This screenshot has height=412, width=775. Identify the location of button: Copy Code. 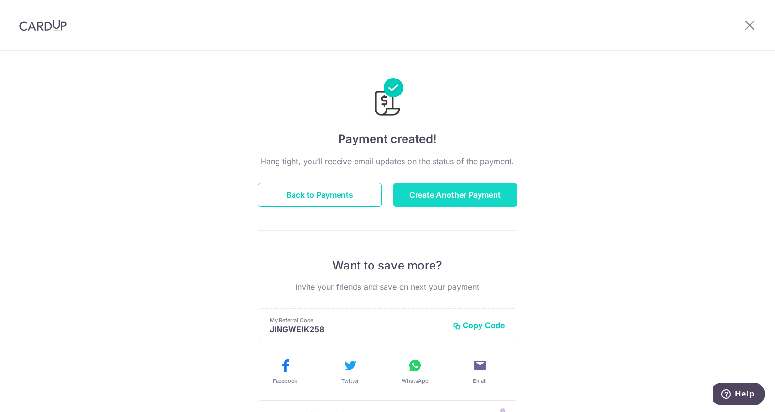
(479, 325).